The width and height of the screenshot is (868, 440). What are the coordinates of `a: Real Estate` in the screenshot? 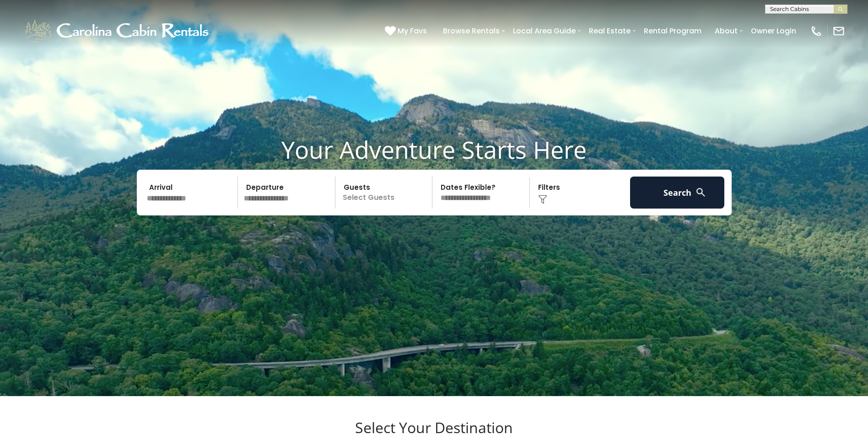 It's located at (609, 31).